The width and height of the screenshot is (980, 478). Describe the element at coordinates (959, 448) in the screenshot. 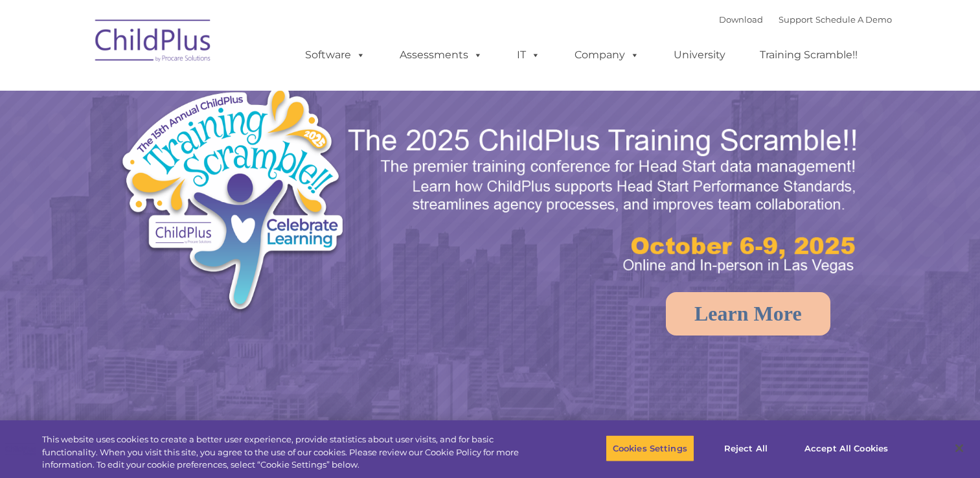

I see `button: Close` at that location.